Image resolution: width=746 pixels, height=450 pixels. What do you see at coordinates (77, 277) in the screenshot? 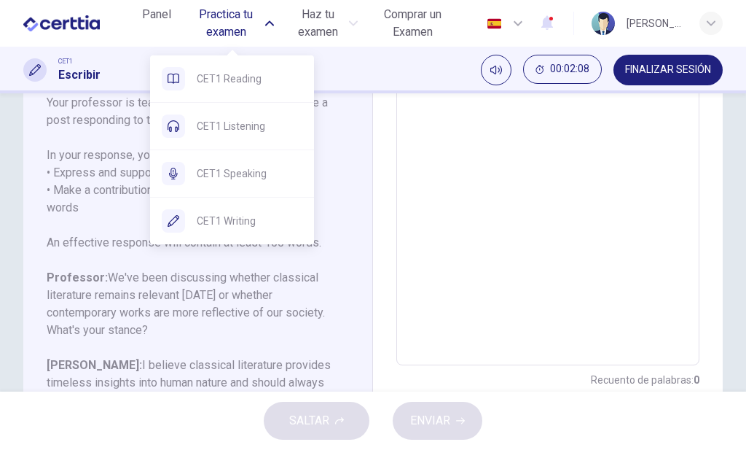
I see `b: Professor:` at bounding box center [77, 277].